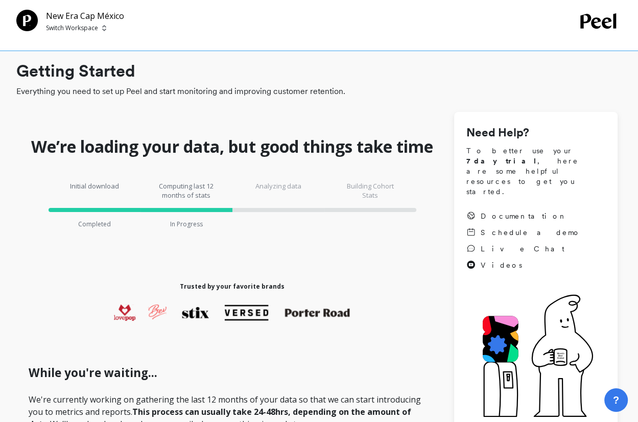 Image resolution: width=638 pixels, height=422 pixels. What do you see at coordinates (94, 224) in the screenshot?
I see `p: Completed` at bounding box center [94, 224].